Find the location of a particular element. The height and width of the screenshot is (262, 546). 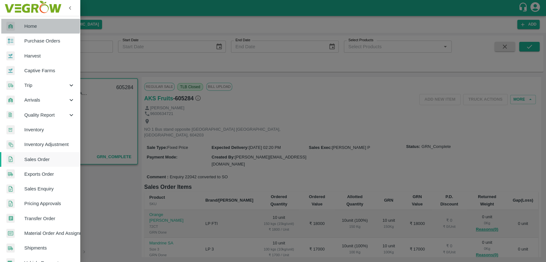

span: Material Order And Assignment is located at coordinates (50, 234).